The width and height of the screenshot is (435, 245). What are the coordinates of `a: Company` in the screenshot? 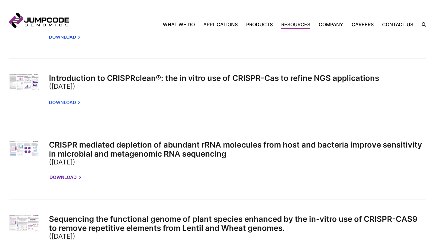 It's located at (331, 24).